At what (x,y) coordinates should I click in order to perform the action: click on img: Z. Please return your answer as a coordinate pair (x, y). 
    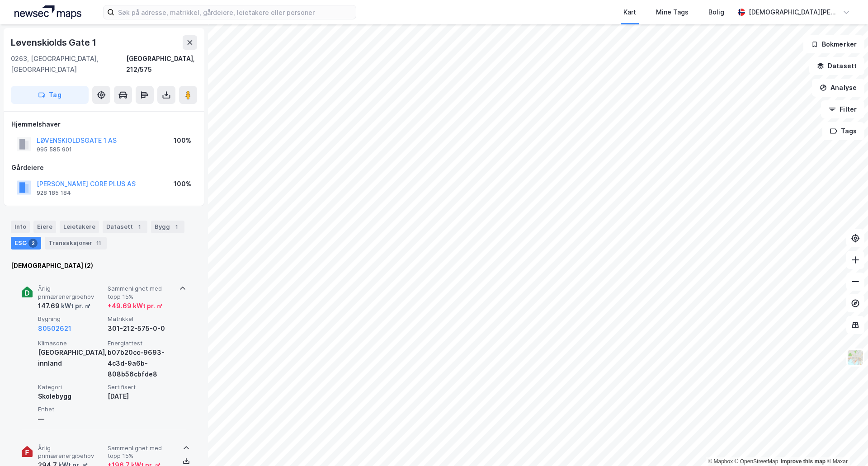
    Looking at the image, I should click on (855, 358).